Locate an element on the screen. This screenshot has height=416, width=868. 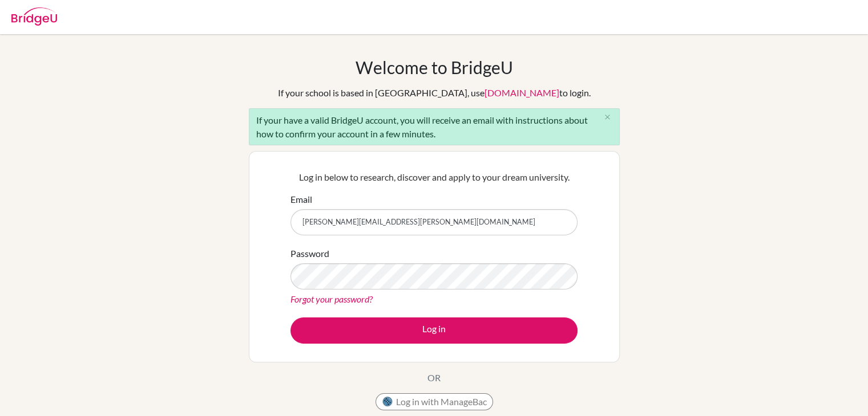
label: Password is located at coordinates (310, 254).